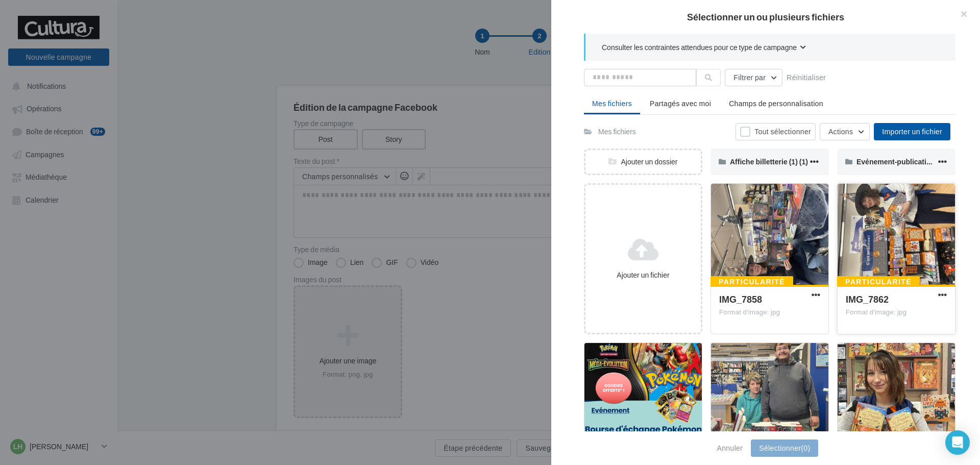  What do you see at coordinates (754, 78) in the screenshot?
I see `button: Filtrer par` at bounding box center [754, 78].